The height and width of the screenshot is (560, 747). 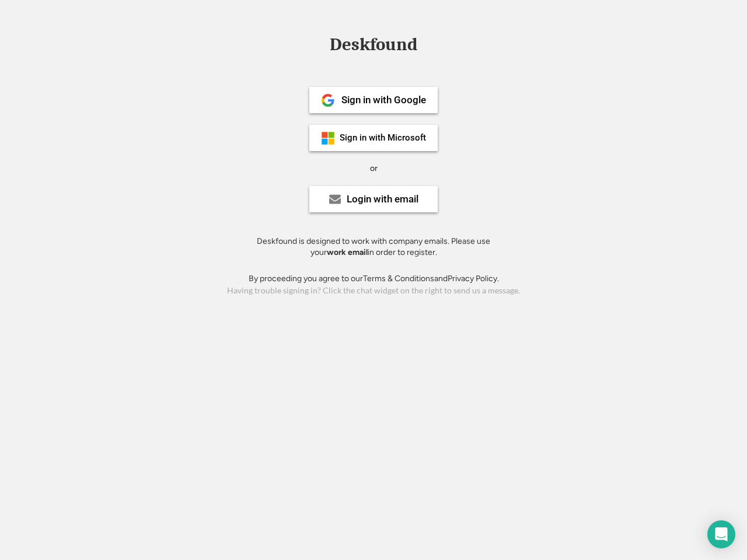 What do you see at coordinates (328, 139) in the screenshot?
I see `img: ms-symbollockup_mssymbol_19.png` at bounding box center [328, 139].